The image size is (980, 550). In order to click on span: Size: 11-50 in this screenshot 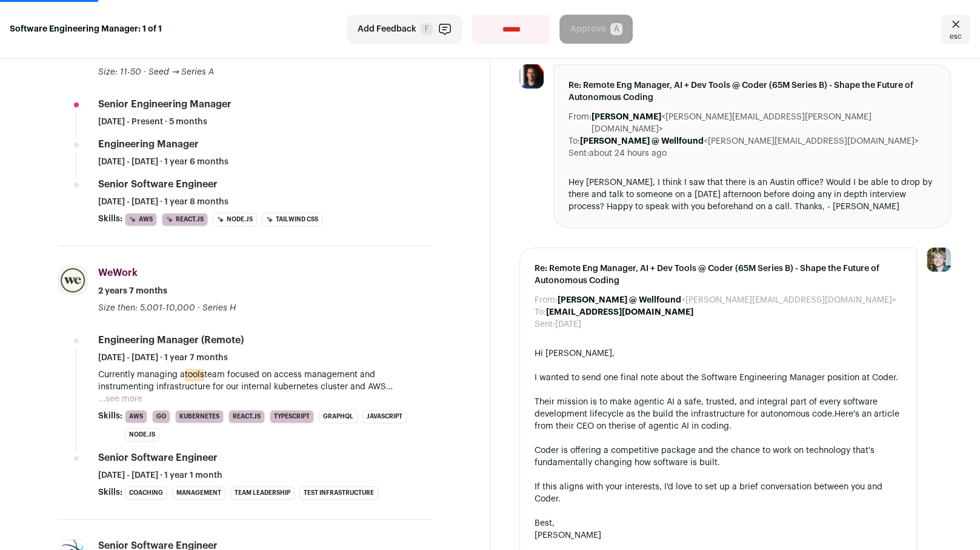, I will do `click(120, 72)`.